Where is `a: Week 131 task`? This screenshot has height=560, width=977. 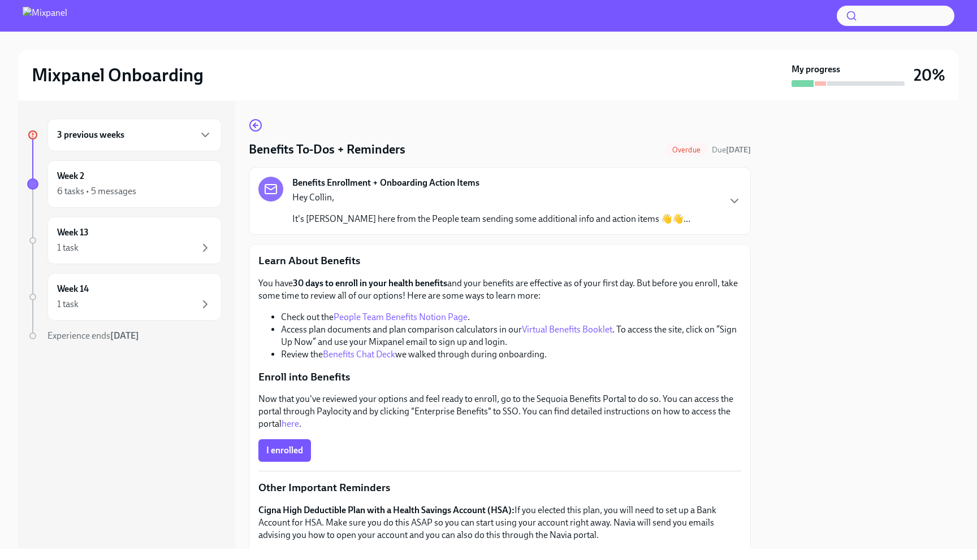
a: Week 131 task is located at coordinates (124, 241).